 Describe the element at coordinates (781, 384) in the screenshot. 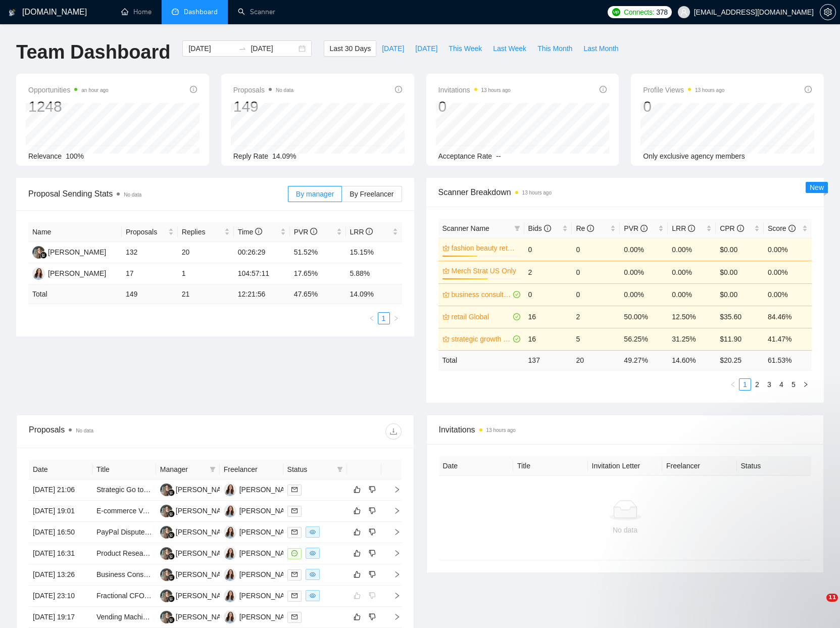

I see `li: 4` at that location.